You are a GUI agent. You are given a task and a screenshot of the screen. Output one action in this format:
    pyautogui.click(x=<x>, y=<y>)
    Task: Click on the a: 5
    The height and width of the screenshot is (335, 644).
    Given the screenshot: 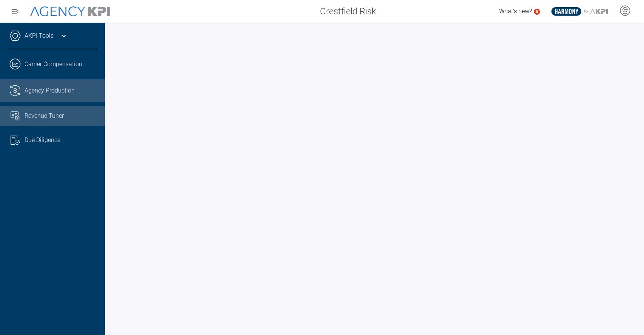 What is the action you would take?
    pyautogui.click(x=537, y=12)
    